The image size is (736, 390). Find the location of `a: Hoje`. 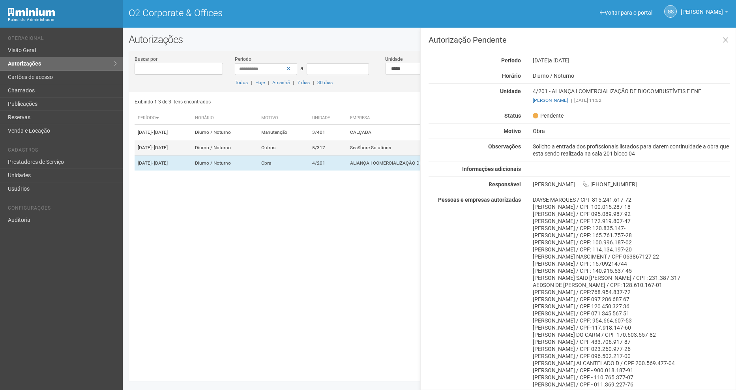

a: Hoje is located at coordinates (260, 82).